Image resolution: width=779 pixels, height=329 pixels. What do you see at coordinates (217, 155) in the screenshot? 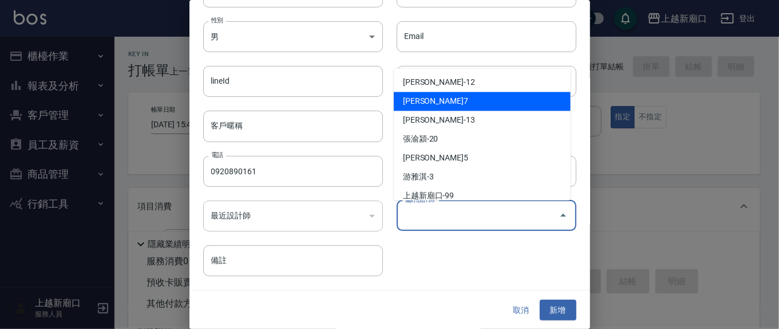
I see `label: 電話` at bounding box center [217, 155].